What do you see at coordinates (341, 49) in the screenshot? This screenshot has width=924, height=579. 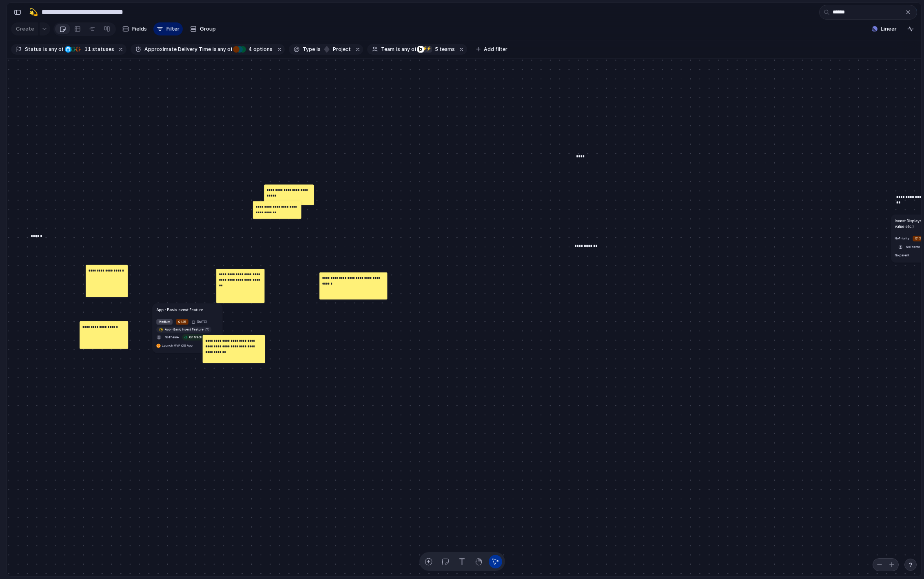 I see `span: project` at bounding box center [341, 49].